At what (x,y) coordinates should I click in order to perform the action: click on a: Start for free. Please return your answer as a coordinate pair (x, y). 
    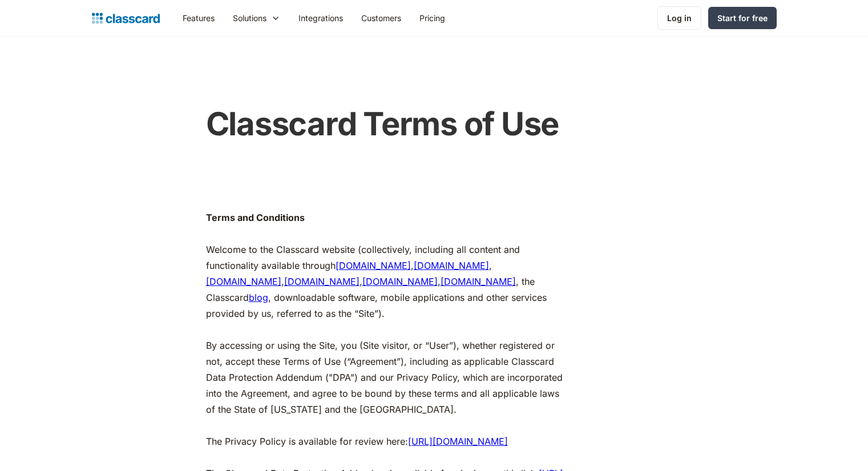
    Looking at the image, I should click on (742, 17).